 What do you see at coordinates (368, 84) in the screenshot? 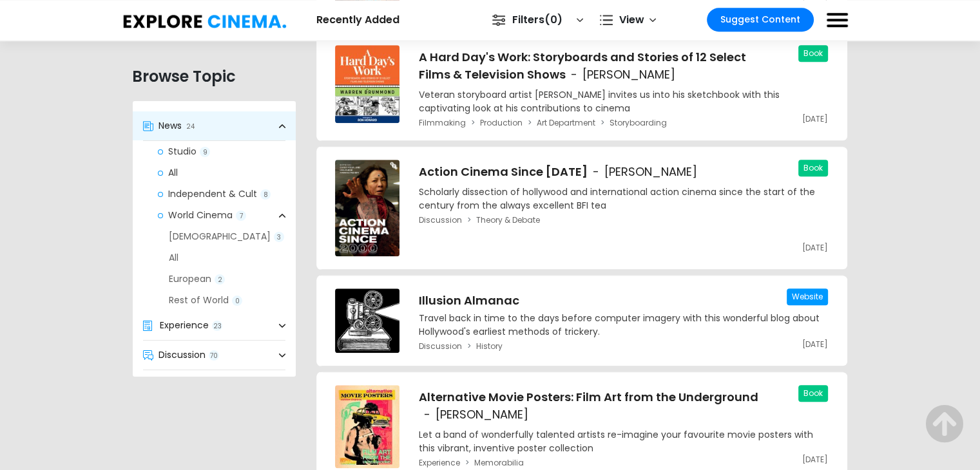
I see `img: A Hard Day` at bounding box center [368, 84].